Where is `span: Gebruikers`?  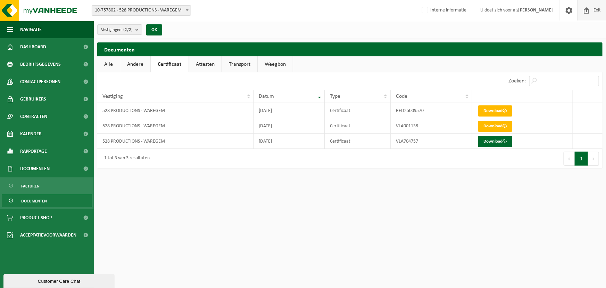 span: Gebruikers is located at coordinates (33, 99).